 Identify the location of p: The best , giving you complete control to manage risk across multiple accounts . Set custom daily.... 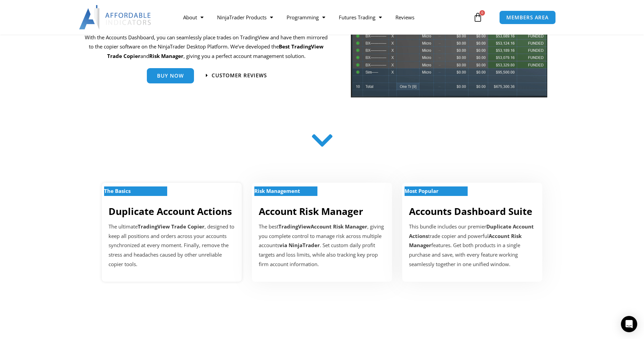
(322, 245).